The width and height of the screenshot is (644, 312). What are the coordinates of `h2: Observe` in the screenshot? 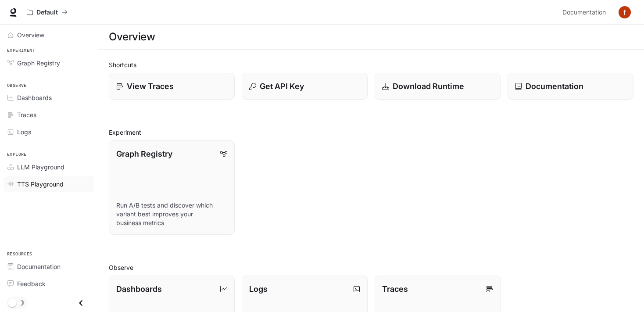 It's located at (372, 268).